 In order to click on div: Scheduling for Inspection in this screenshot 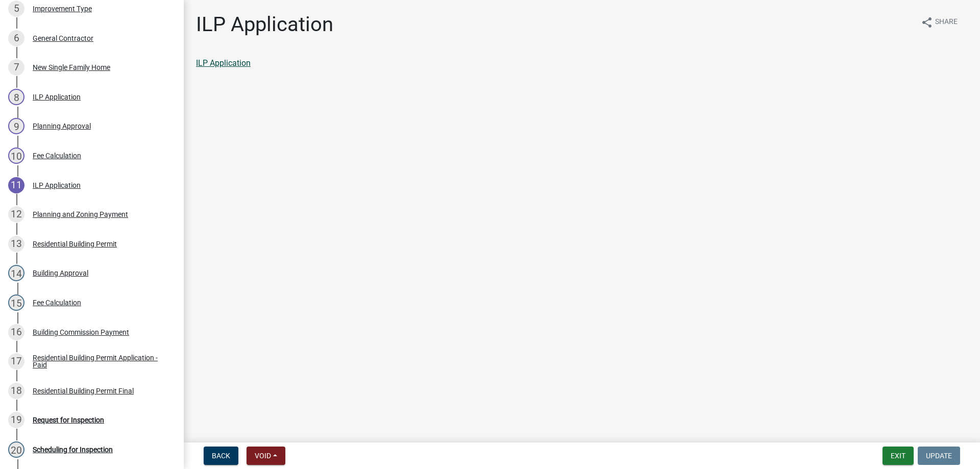, I will do `click(72, 450)`.